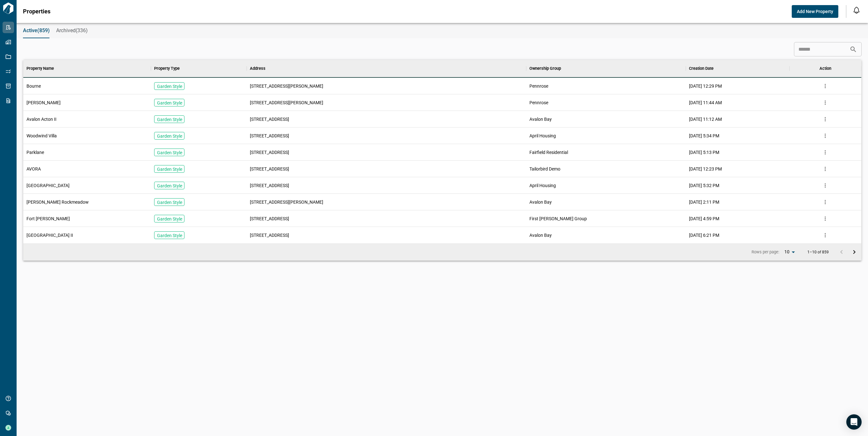  Describe the element at coordinates (856, 10) in the screenshot. I see `button: Open notification feed` at that location.